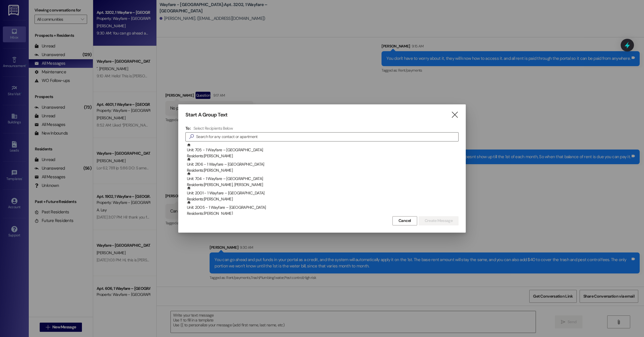 This screenshot has width=644, height=337. Describe the element at coordinates (206, 114) in the screenshot. I see `h3: Start A Group Text` at that location.